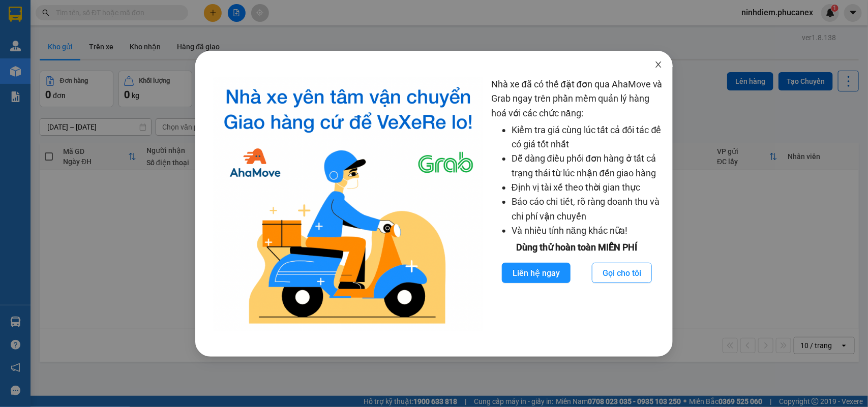 The width and height of the screenshot is (868, 407). Describe the element at coordinates (576, 204) in the screenshot. I see `div: Nhà xe đã có thể đặt đơn qua AhaMove và Grab ngay trên phần mềm quản lý hàng hoá với các chức năng:` at that location.